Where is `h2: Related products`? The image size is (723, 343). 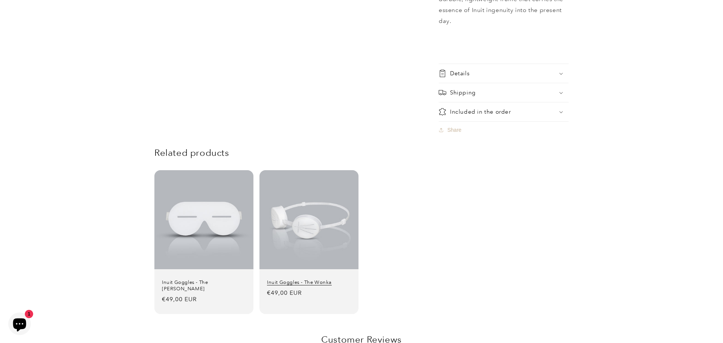
h2: Related products is located at coordinates (362, 153).